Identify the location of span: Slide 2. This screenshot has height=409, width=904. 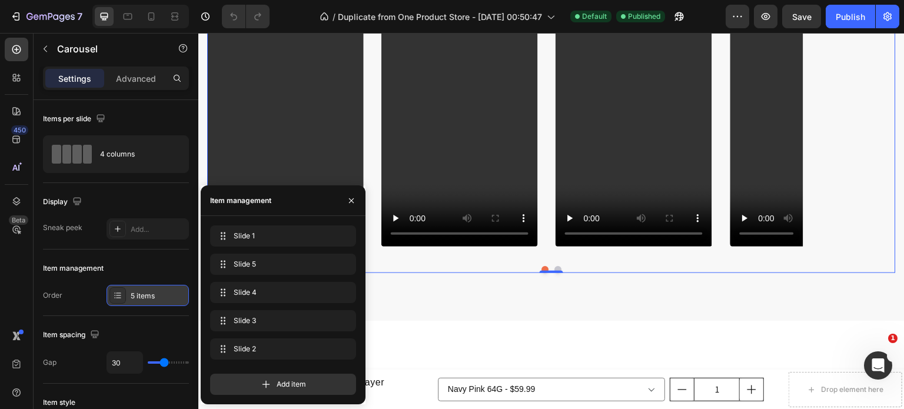
(281, 349).